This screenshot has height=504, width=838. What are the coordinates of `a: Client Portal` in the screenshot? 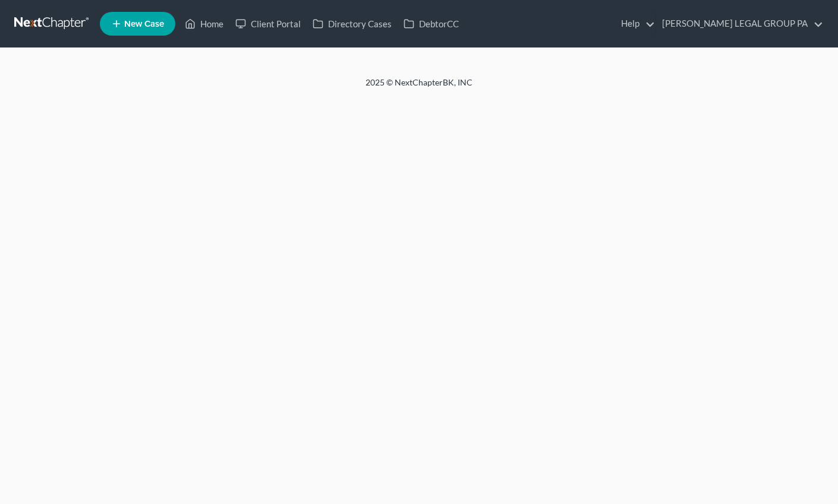 It's located at (268, 24).